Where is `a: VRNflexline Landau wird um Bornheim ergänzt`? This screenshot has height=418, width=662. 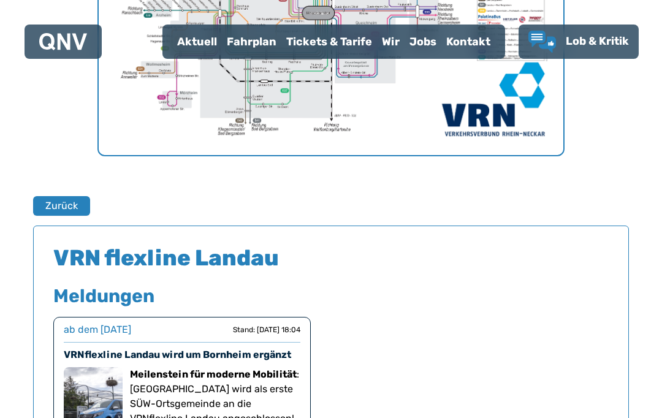
a: VRNflexline Landau wird um Bornheim ergänzt is located at coordinates (177, 354).